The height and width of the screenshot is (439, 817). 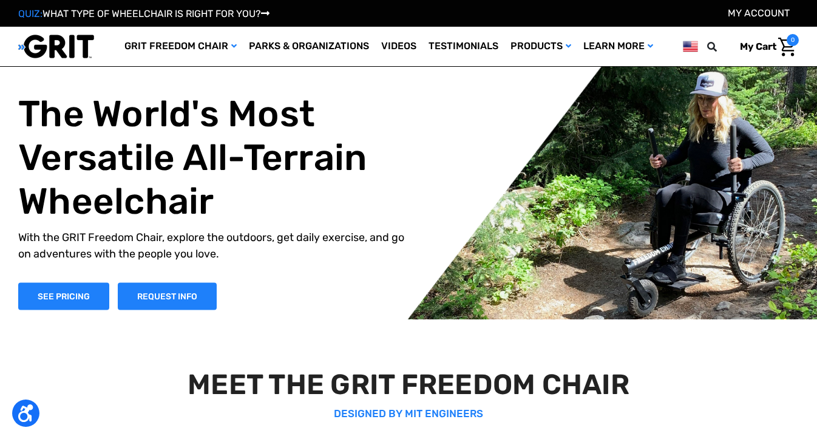 I want to click on a: Account, so click(x=759, y=13).